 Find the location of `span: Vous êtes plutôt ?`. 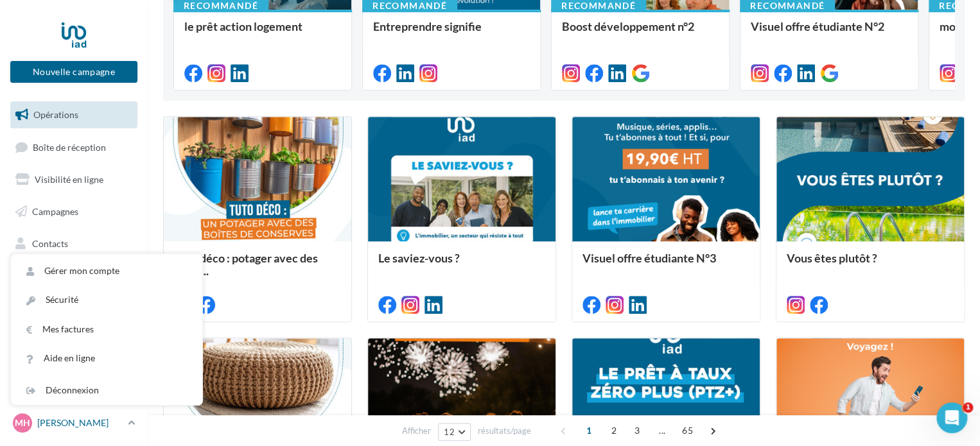

span: Vous êtes plutôt ? is located at coordinates (832, 258).